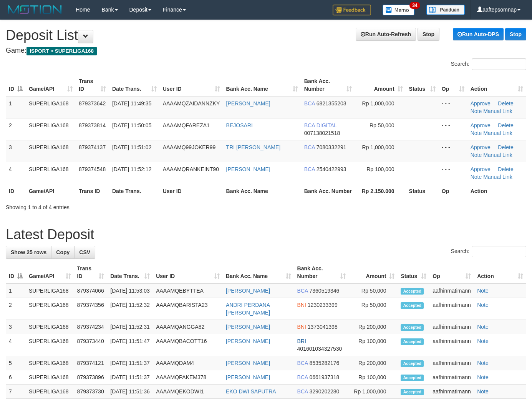 Image resolution: width=532 pixels, height=403 pixels. What do you see at coordinates (191, 85) in the screenshot?
I see `th: User ID: activate to sort column ascending` at bounding box center [191, 85].